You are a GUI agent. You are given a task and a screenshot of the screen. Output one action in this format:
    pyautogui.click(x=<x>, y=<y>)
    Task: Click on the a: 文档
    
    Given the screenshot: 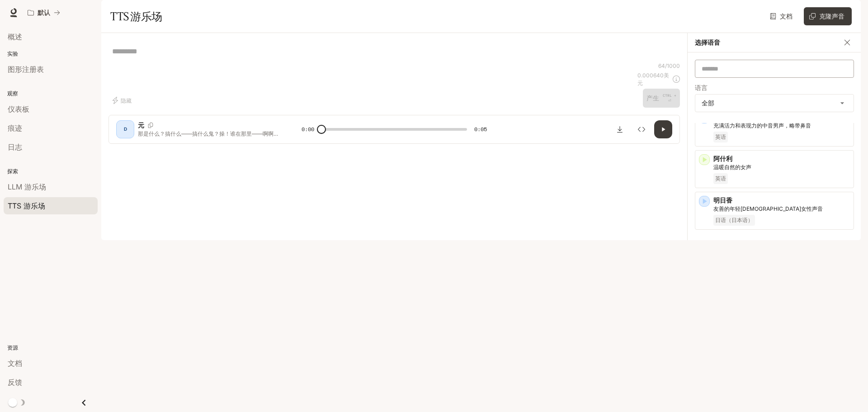 What is the action you would take?
    pyautogui.click(x=782, y=16)
    